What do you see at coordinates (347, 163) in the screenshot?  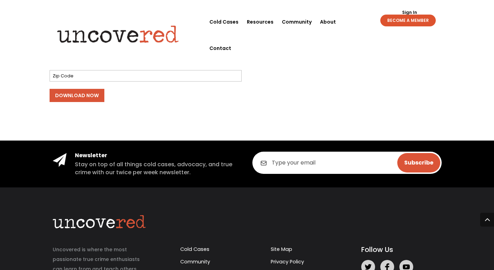 I see `input: Type your email` at bounding box center [347, 163].